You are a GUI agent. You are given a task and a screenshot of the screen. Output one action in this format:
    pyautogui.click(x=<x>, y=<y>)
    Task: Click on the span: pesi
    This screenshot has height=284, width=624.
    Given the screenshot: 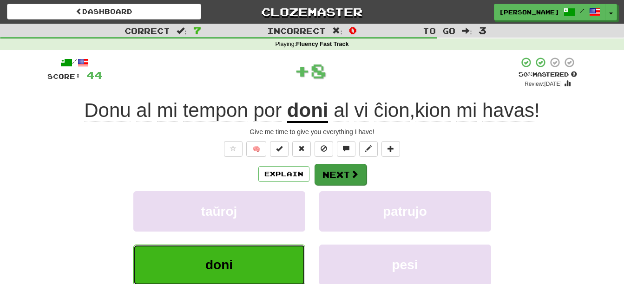 What is the action you would take?
    pyautogui.click(x=405, y=265)
    